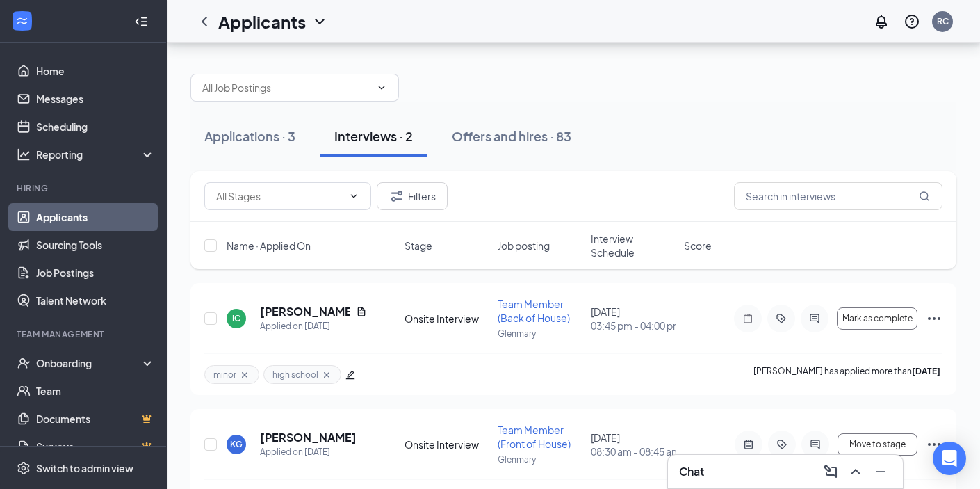 The image size is (980, 489). Describe the element at coordinates (84, 334) in the screenshot. I see `div: Team Management` at that location.